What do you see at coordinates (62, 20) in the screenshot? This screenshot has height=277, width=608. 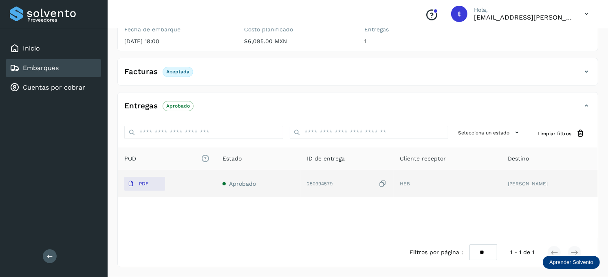 I see `p: Proveedores` at bounding box center [62, 20].